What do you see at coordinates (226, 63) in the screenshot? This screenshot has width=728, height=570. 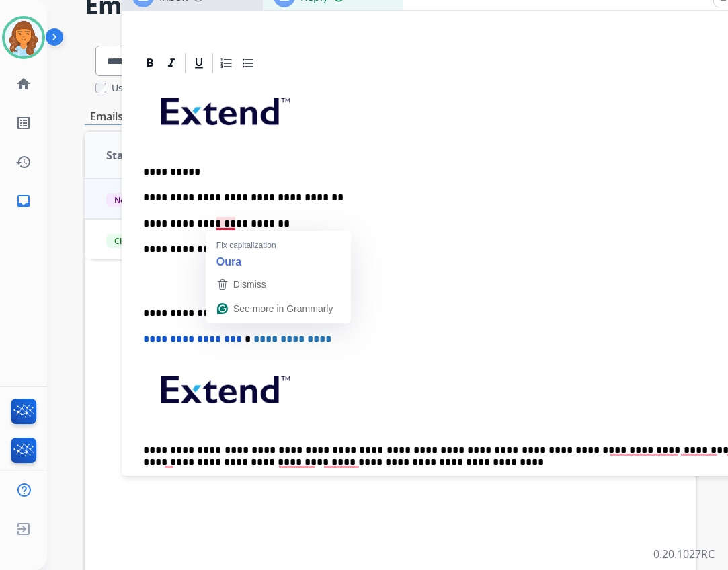 I see `div: Ordered List` at bounding box center [226, 63].